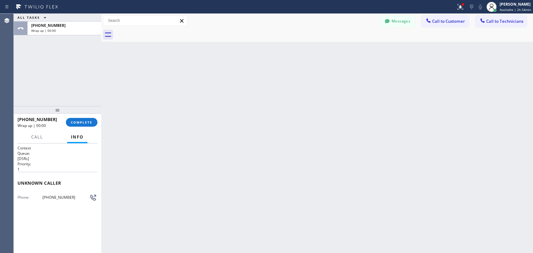  I want to click on span: Available | 2h 54min, so click(515, 10).